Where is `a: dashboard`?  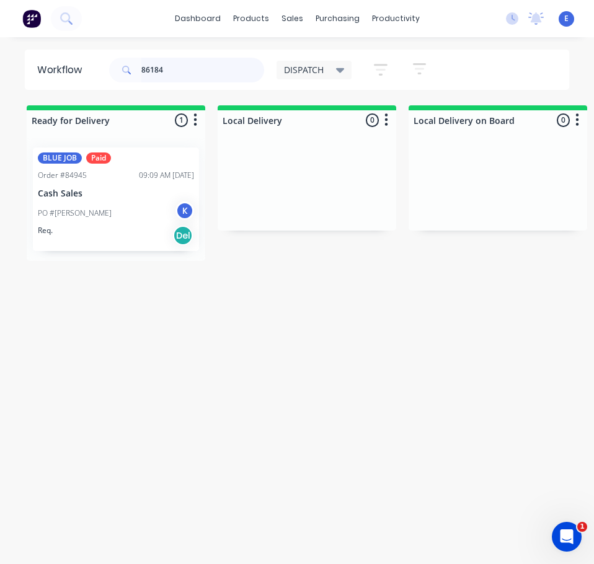 a: dashboard is located at coordinates (198, 19).